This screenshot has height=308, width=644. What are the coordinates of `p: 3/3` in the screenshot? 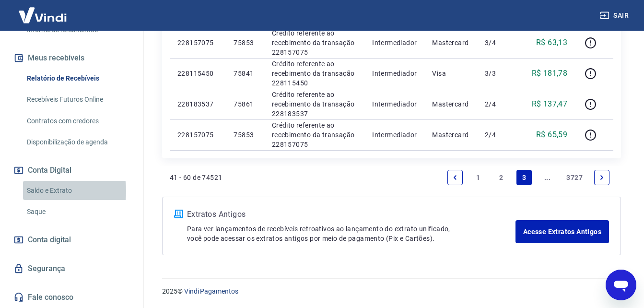 It's located at (499, 73).